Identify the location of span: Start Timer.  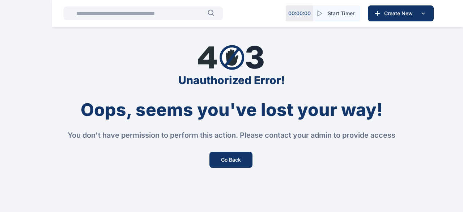
(341, 13).